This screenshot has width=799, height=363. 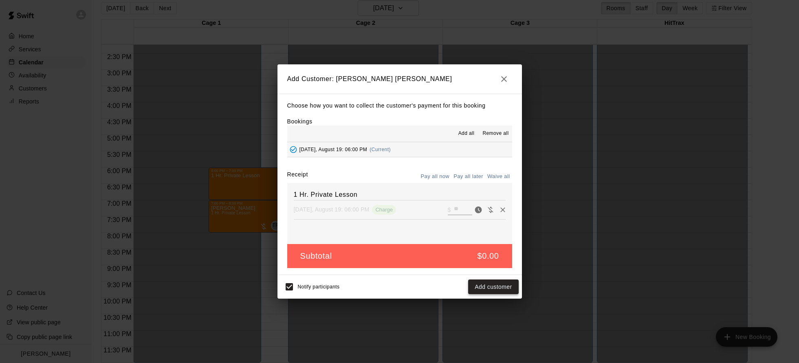 What do you see at coordinates (467, 134) in the screenshot?
I see `span: Add all` at bounding box center [467, 134].